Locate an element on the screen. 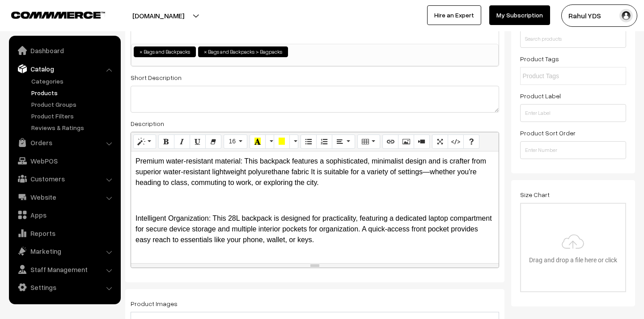 The width and height of the screenshot is (644, 319). a: Staff Management is located at coordinates (64, 269).